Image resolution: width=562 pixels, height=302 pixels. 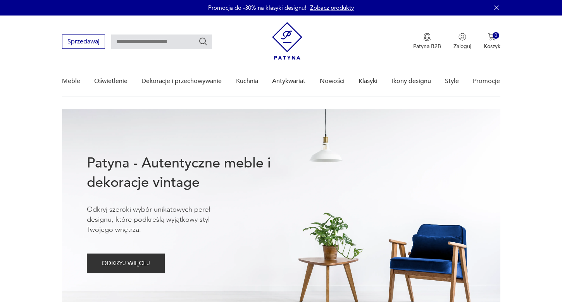 What do you see at coordinates (111, 81) in the screenshot?
I see `a: Oświetlenie` at bounding box center [111, 81].